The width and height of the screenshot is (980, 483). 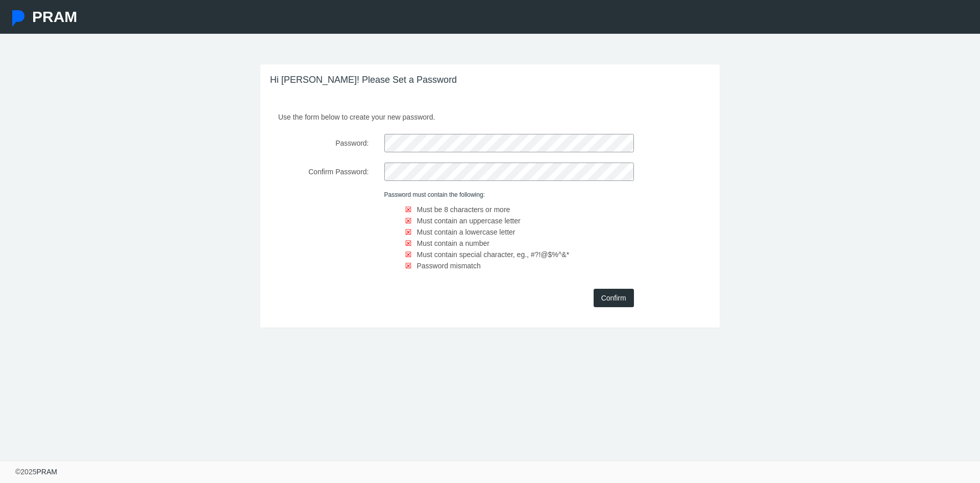 I want to click on h6: Password must contain the following:, so click(x=510, y=194).